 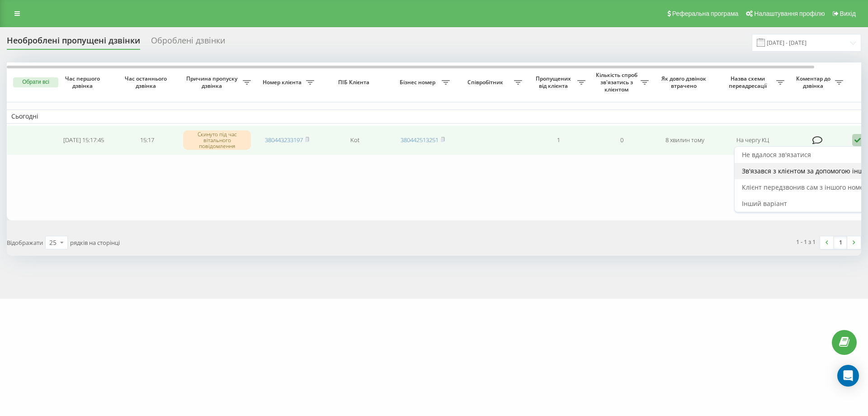 What do you see at coordinates (685, 141) in the screenshot?
I see `td: 8 хвилин тому` at bounding box center [685, 141].